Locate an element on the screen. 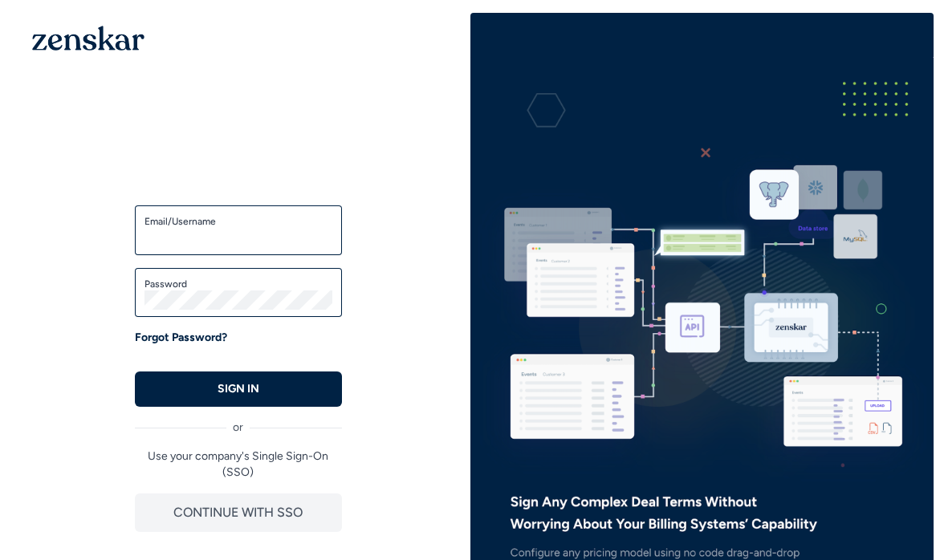 The image size is (940, 560). button: CONTINUE WITH SSO is located at coordinates (238, 512).